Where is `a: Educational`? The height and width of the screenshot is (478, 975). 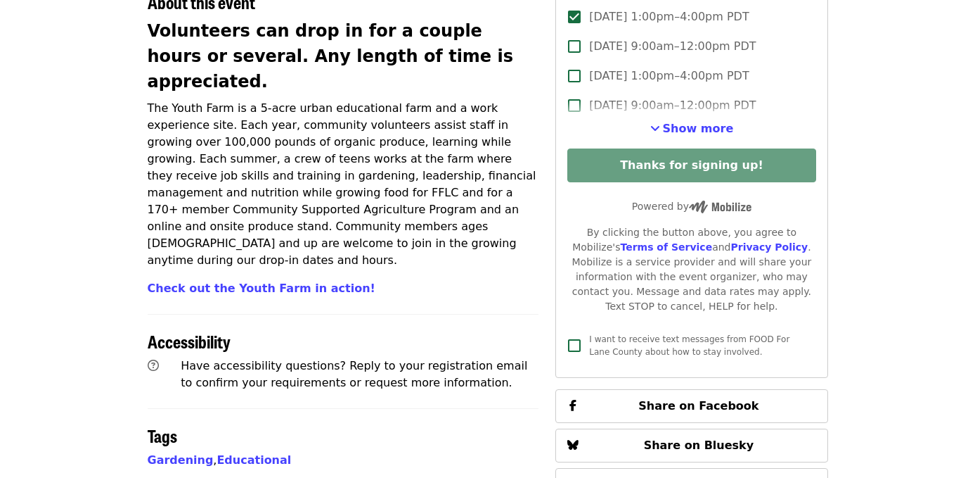 a: Educational is located at coordinates (254, 459).